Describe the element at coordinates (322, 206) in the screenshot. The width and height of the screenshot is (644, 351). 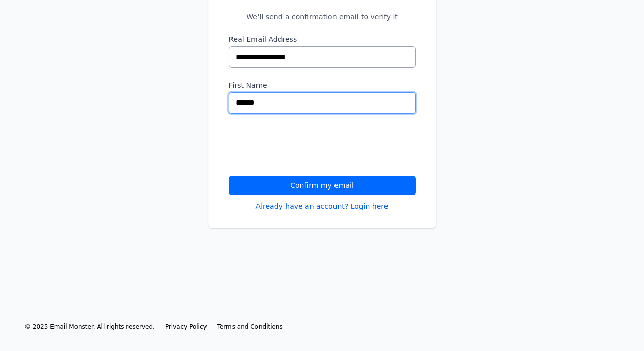
I see `a: Already have an account? Login here` at that location.